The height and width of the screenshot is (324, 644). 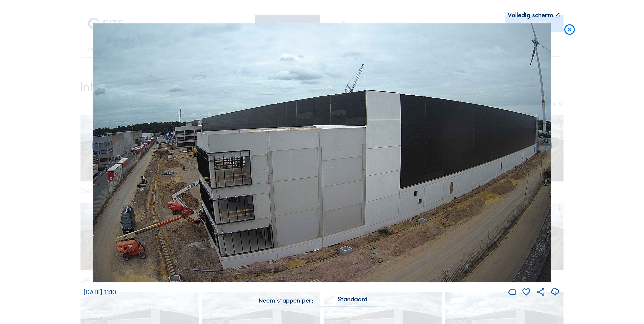 I want to click on i: Forward, so click(x=100, y=146).